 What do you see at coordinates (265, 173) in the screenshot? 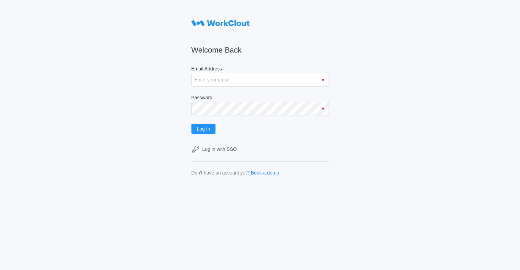
I see `div: Book a demo` at bounding box center [265, 173].